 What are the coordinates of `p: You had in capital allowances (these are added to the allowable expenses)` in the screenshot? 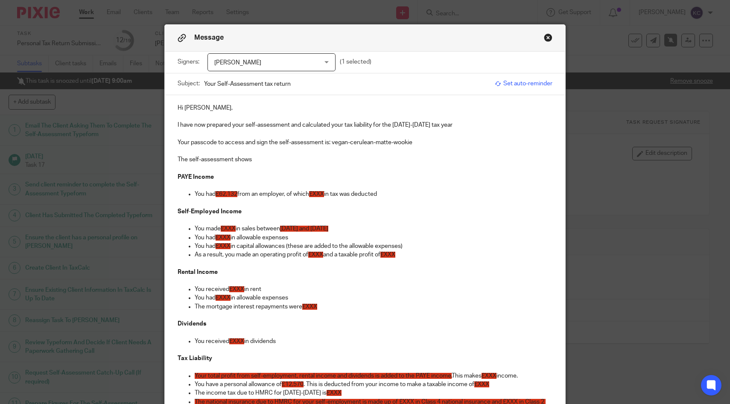 It's located at (373, 246).